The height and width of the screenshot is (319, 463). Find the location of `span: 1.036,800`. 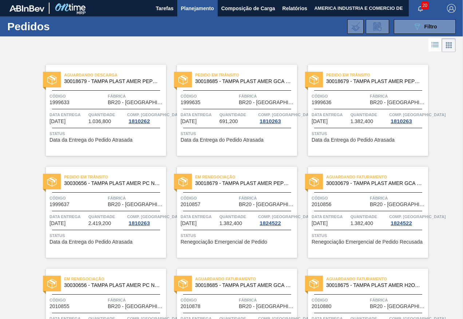

span: 1.036,800 is located at coordinates (100, 121).